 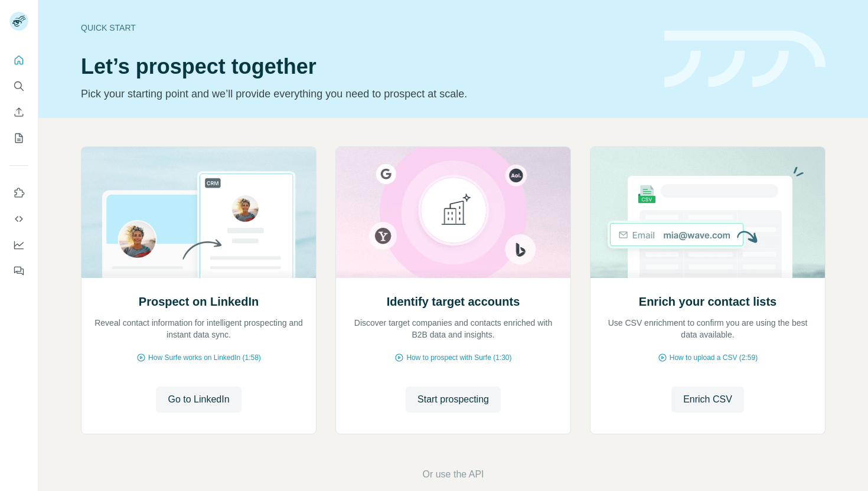 What do you see at coordinates (453, 475) in the screenshot?
I see `button: Or use the API` at bounding box center [453, 475].